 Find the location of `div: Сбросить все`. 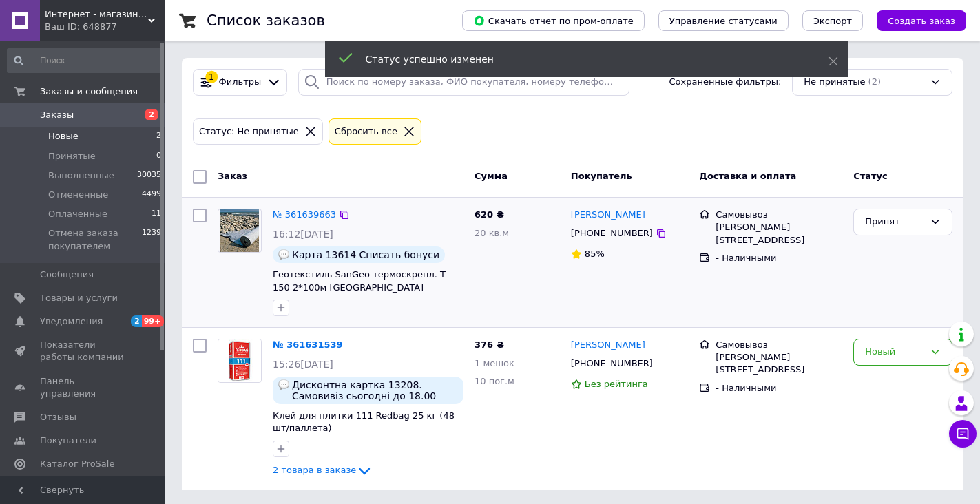

div: Сбросить все is located at coordinates (366, 131).